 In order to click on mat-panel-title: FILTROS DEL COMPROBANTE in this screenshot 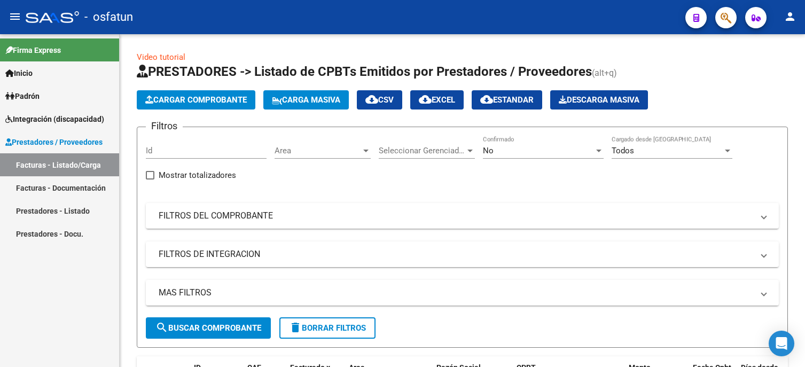, I will do `click(456, 216)`.